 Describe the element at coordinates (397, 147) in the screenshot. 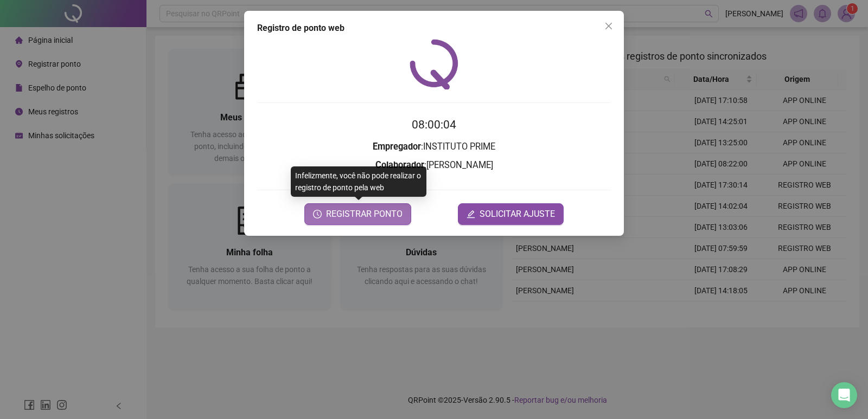

I see `strong: Empregador` at that location.